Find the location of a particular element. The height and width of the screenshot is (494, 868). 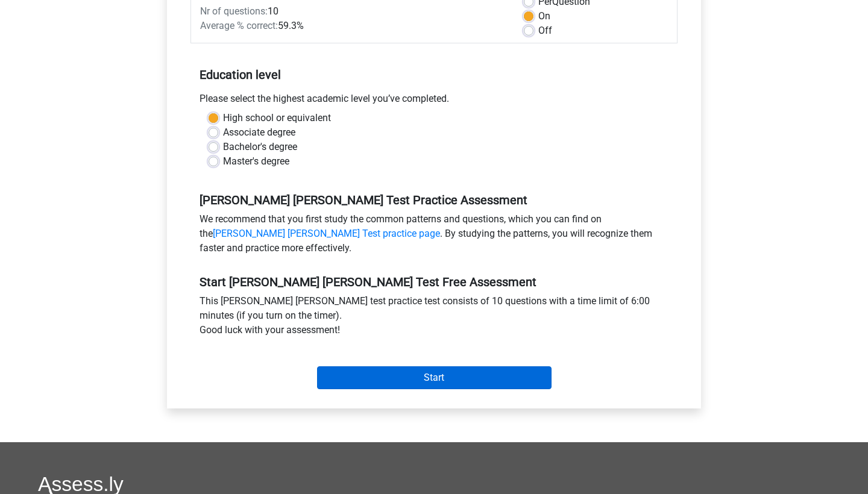

label: Bachelor's degree is located at coordinates (260, 147).